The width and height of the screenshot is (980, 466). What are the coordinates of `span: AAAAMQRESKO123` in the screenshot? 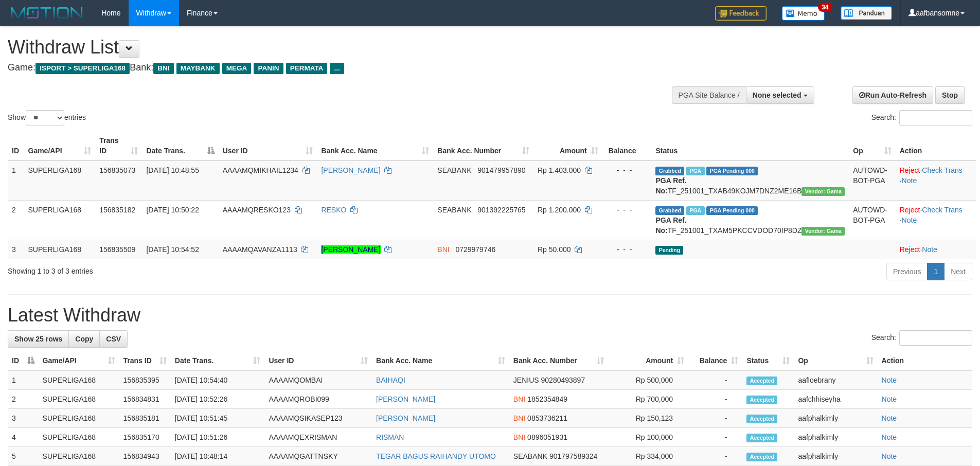 It's located at (256, 210).